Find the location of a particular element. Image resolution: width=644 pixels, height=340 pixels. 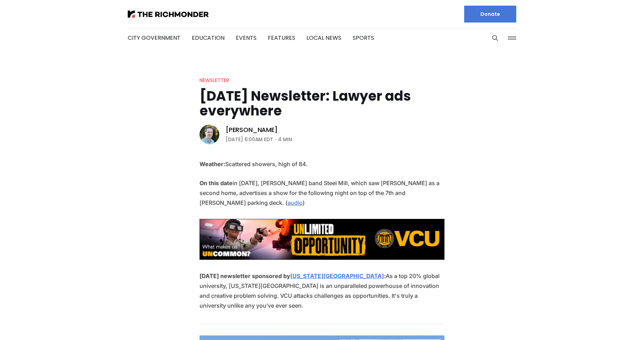

strong: Weather: is located at coordinates (212, 164).